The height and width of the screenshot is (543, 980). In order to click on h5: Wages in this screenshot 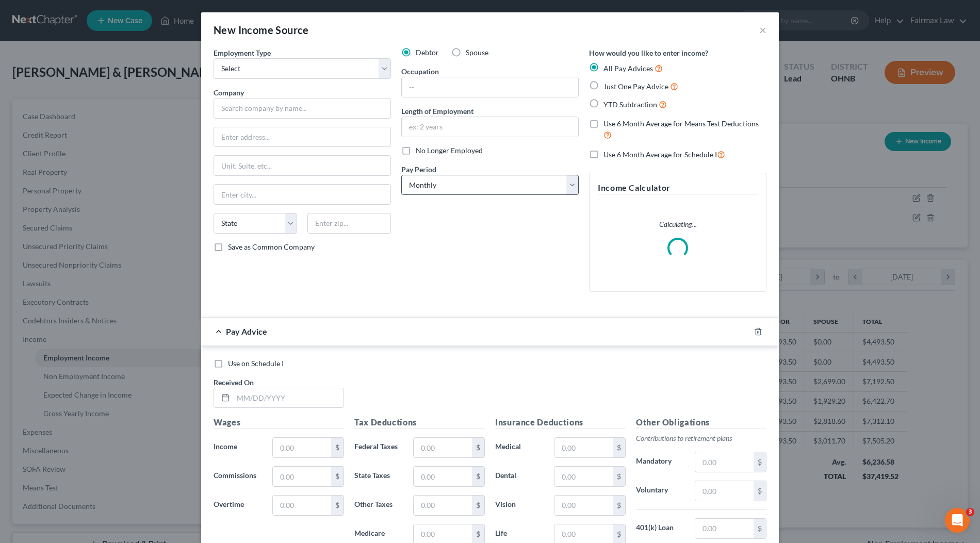, I will do `click(278, 423)`.